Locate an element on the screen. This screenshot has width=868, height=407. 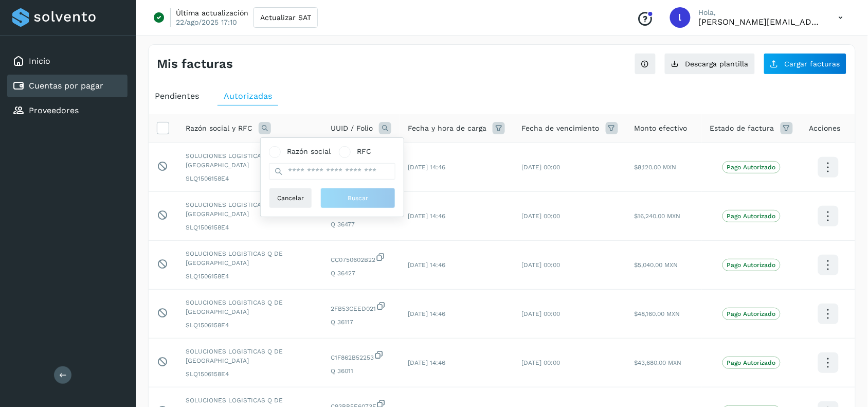
span: $5,040.00 MXN is located at coordinates (657, 265).